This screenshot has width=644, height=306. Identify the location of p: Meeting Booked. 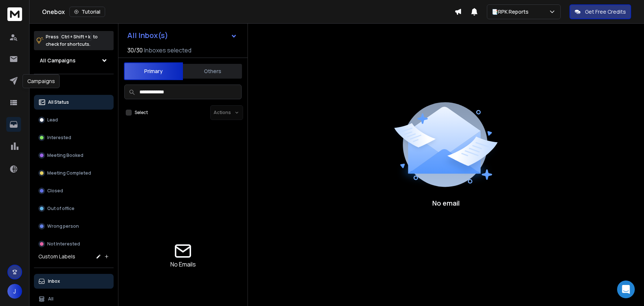
(65, 155).